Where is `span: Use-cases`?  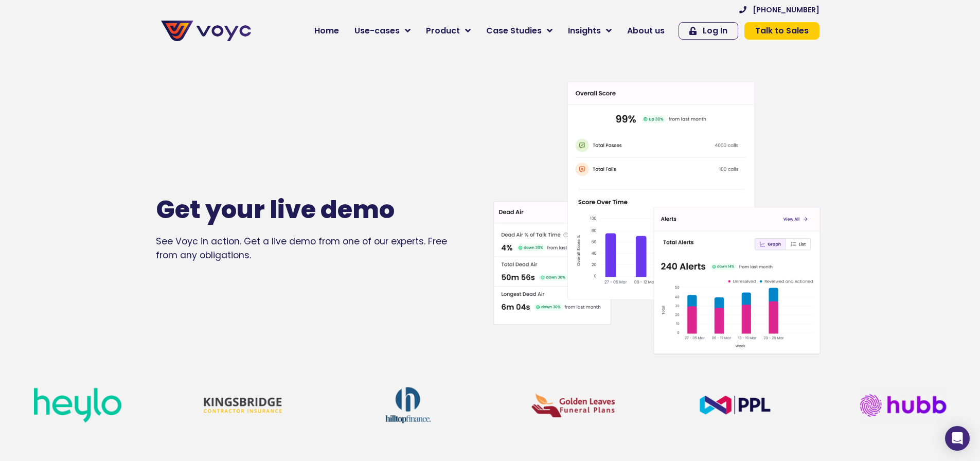
span: Use-cases is located at coordinates (378, 31).